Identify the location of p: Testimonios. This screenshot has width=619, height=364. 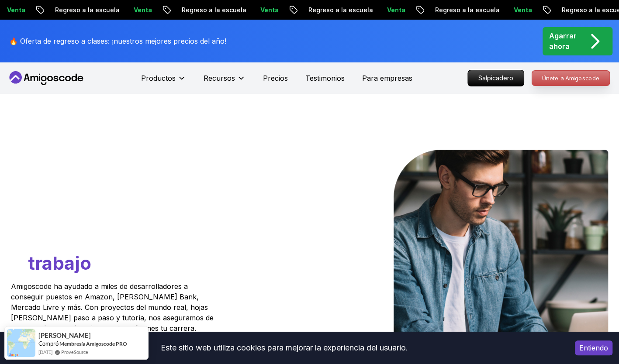
(325, 78).